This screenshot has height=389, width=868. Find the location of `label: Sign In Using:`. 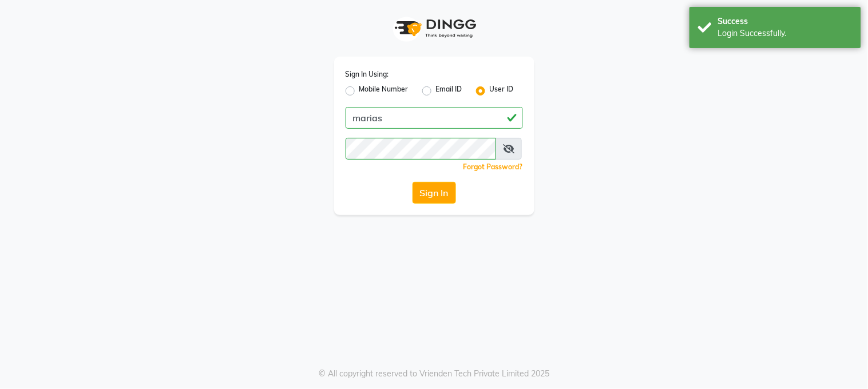

label: Sign In Using: is located at coordinates (367, 74).